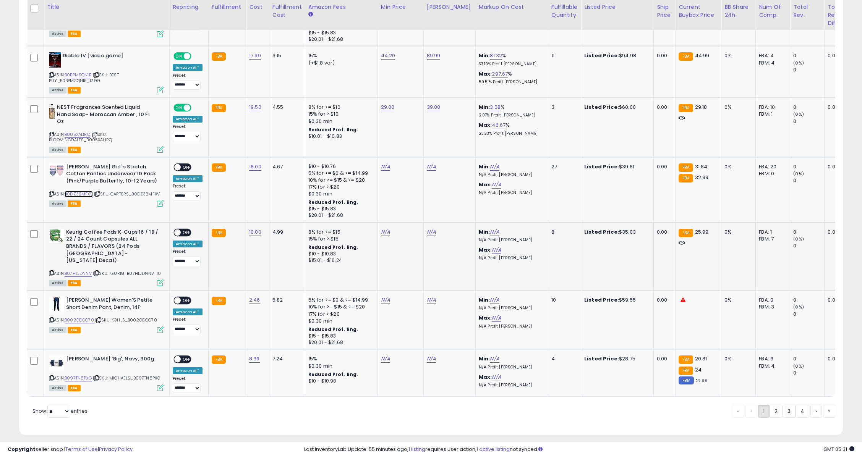 The image size is (862, 457). What do you see at coordinates (493, 449) in the screenshot?
I see `a: 1 active listing` at bounding box center [493, 449].